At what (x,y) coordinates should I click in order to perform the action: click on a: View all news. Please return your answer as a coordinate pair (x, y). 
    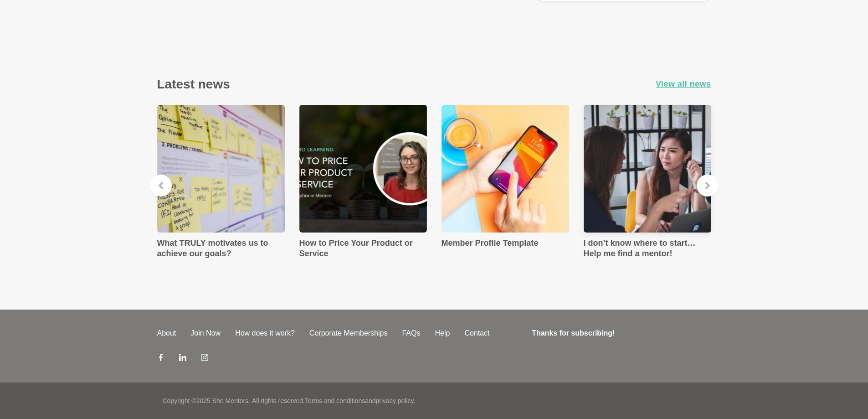
    Looking at the image, I should click on (684, 84).